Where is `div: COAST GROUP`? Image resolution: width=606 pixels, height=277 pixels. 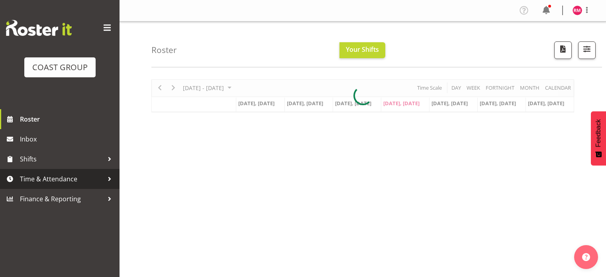 div: COAST GROUP is located at coordinates (60, 67).